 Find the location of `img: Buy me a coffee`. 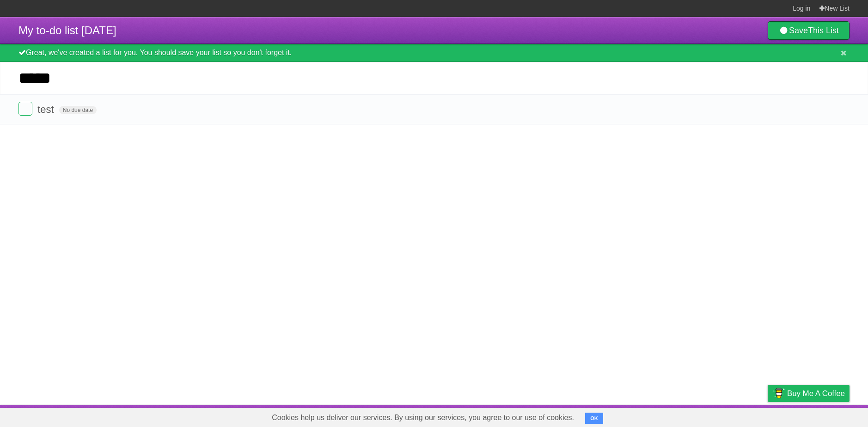

img: Buy me a coffee is located at coordinates (779, 393).